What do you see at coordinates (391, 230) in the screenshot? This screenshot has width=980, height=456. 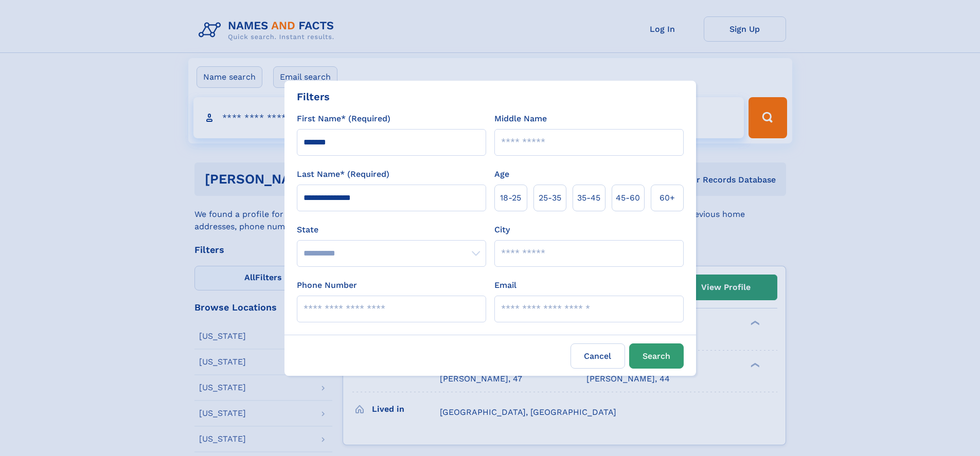 I see `label: State` at bounding box center [391, 230].